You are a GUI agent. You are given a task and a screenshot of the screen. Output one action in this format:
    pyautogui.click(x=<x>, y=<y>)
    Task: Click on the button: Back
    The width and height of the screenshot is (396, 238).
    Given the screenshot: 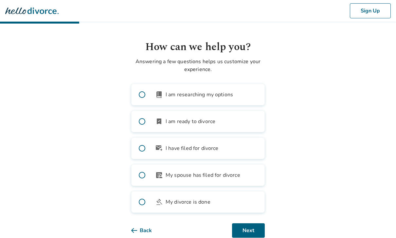 What is the action you would take?
    pyautogui.click(x=147, y=230)
    